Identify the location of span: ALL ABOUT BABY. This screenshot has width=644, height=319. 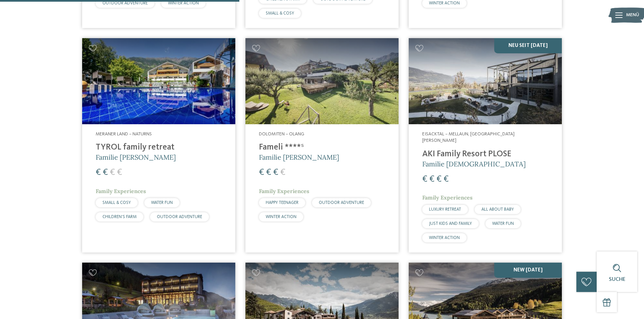
(498, 209).